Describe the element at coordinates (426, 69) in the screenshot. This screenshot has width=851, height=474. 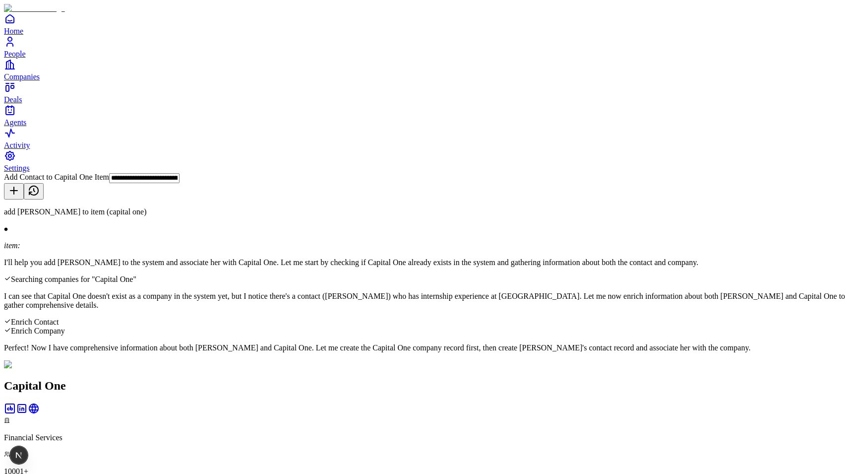
I see `a: Companies` at that location.